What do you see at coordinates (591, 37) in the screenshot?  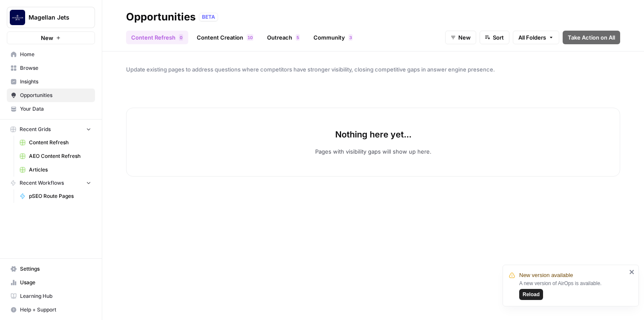 I see `span: Take Action on All` at bounding box center [591, 37].